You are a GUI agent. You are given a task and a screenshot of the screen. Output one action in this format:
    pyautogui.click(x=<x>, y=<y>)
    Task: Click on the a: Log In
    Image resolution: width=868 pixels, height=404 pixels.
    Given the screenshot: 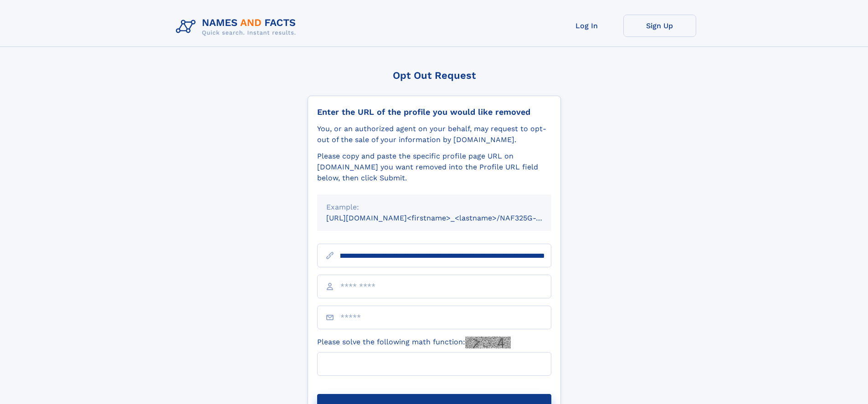 What is the action you would take?
    pyautogui.click(x=587, y=26)
    